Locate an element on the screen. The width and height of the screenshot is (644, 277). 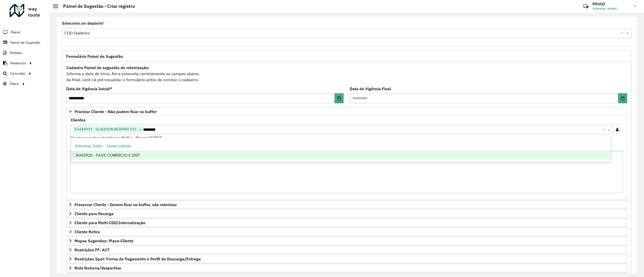
a: Rota Noturna/Vespertina is located at coordinates (347, 268).